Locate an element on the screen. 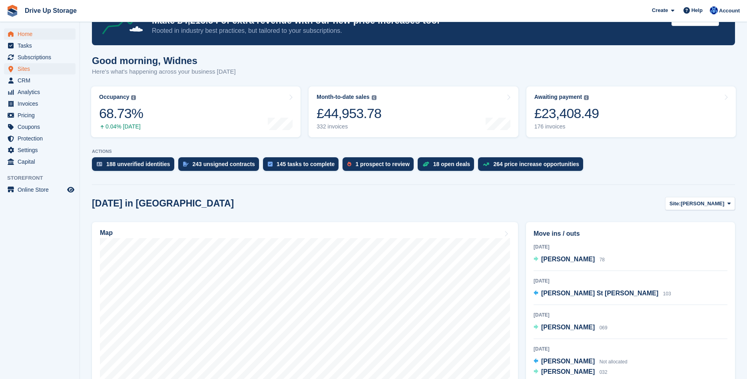 The height and width of the screenshot is (379, 747). span: Analytics is located at coordinates (42, 92).